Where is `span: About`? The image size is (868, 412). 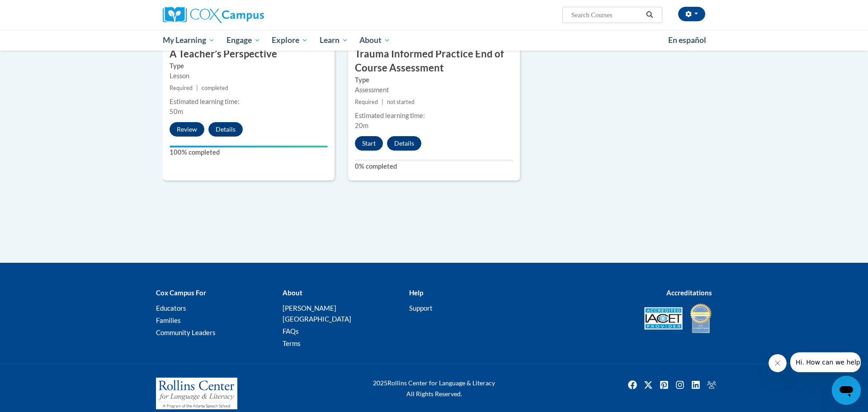 span: About is located at coordinates (375, 40).